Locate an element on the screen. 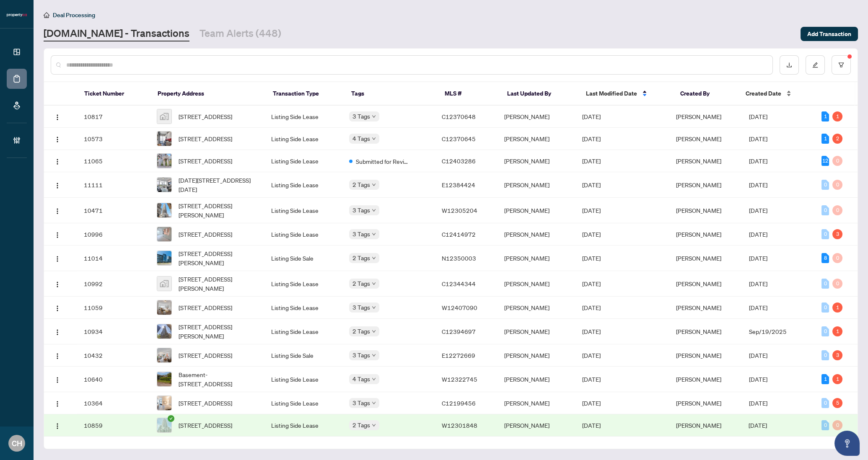 The image size is (868, 460). td: Listing Side Sale is located at coordinates (304, 356).